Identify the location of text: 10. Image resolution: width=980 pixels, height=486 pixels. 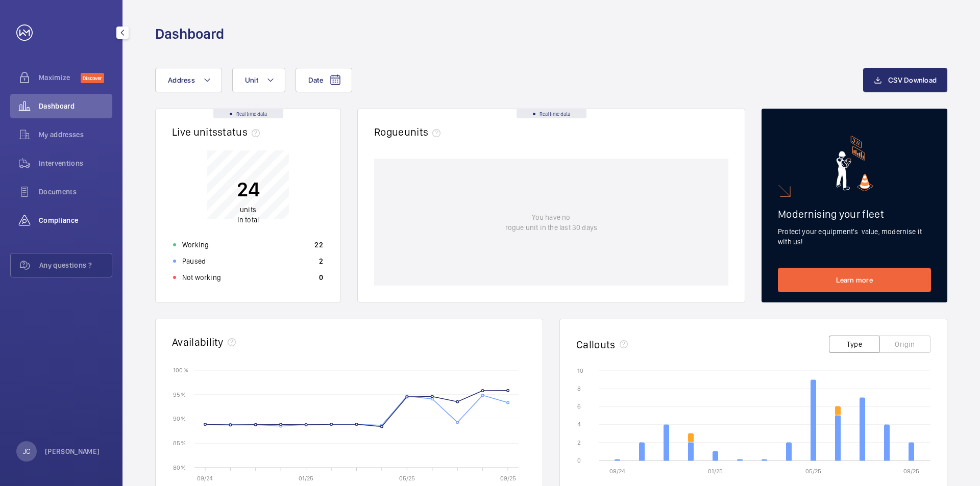
(580, 371).